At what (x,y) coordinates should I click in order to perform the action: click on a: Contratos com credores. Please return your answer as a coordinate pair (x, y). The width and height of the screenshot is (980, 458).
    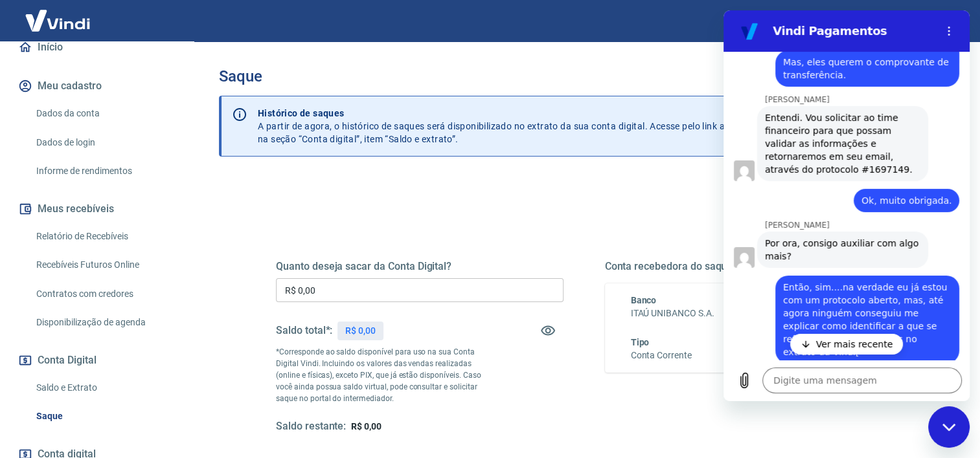
    Looking at the image, I should click on (104, 294).